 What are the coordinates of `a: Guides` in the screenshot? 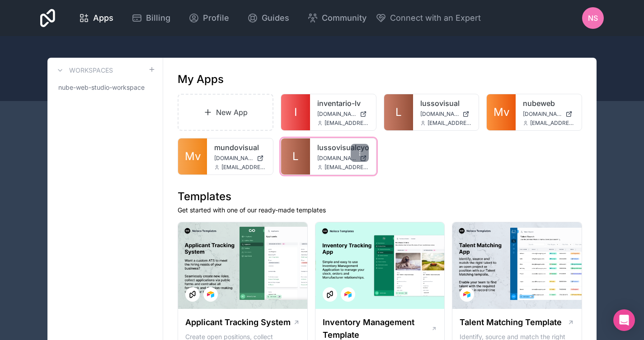 It's located at (268, 18).